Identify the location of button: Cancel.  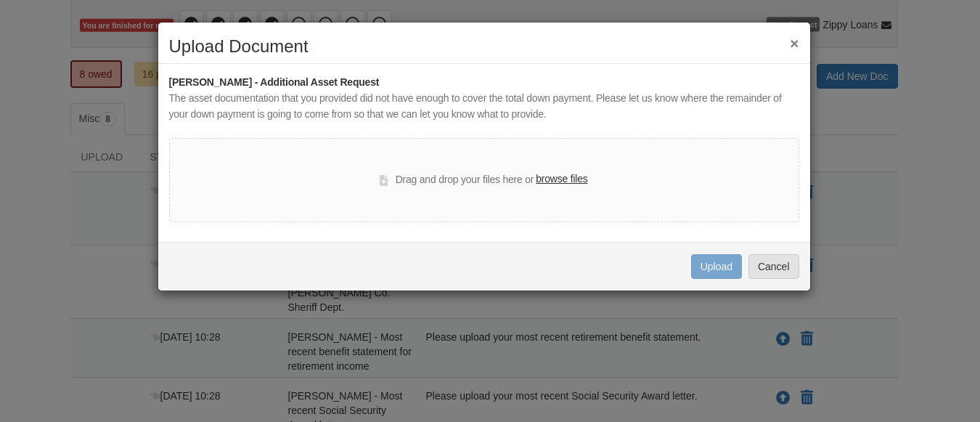
(773, 267).